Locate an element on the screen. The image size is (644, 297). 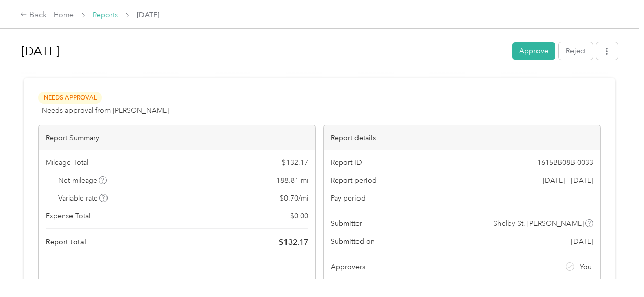
span: $ 0.70 / mi is located at coordinates (294, 198).